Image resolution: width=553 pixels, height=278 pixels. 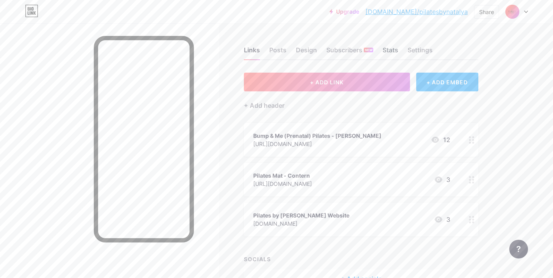 I want to click on div: SOCIALS, so click(x=361, y=259).